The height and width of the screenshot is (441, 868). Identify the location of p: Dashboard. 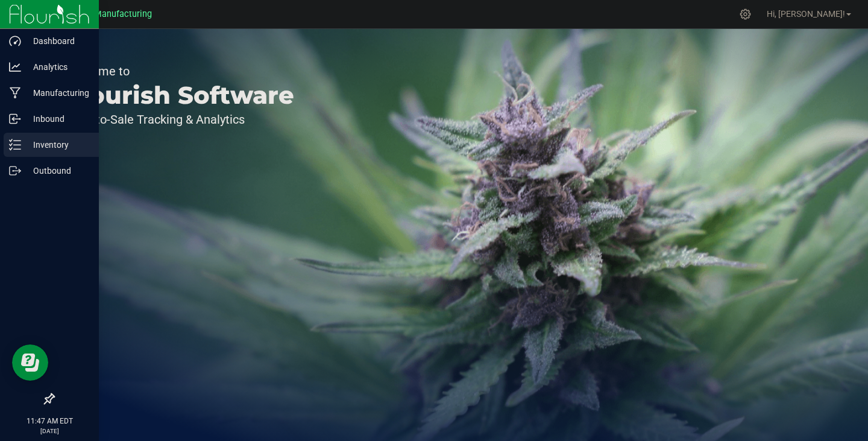
(57, 41).